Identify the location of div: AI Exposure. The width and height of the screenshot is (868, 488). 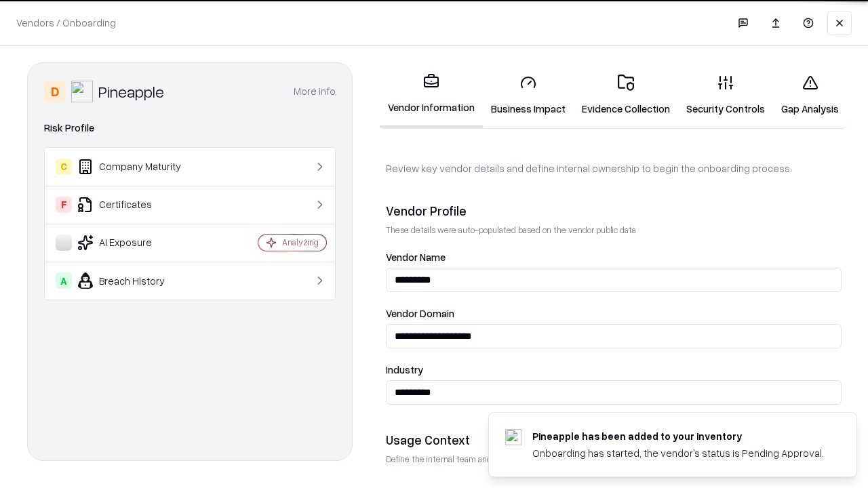
(136, 242).